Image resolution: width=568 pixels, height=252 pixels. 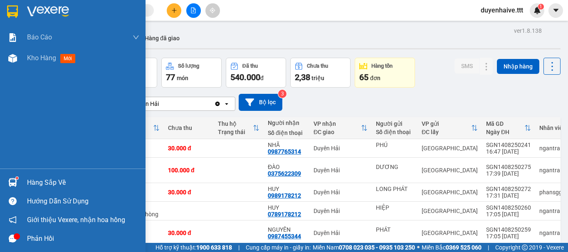 I want to click on span: Miền Bắc, so click(x=451, y=248).